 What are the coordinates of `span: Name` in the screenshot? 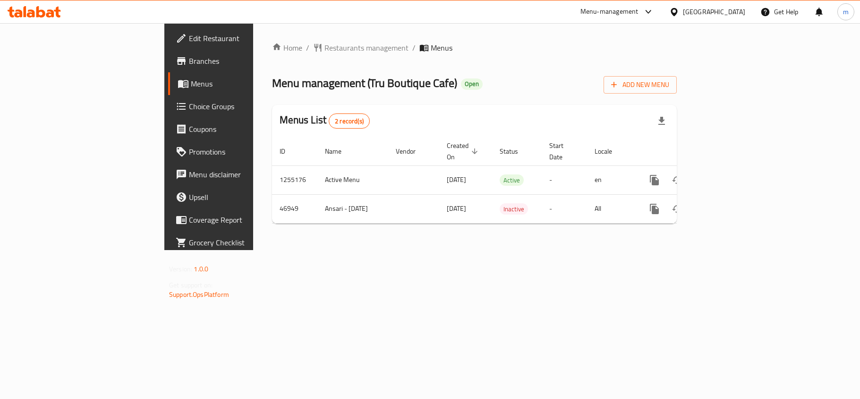 It's located at (339, 151).